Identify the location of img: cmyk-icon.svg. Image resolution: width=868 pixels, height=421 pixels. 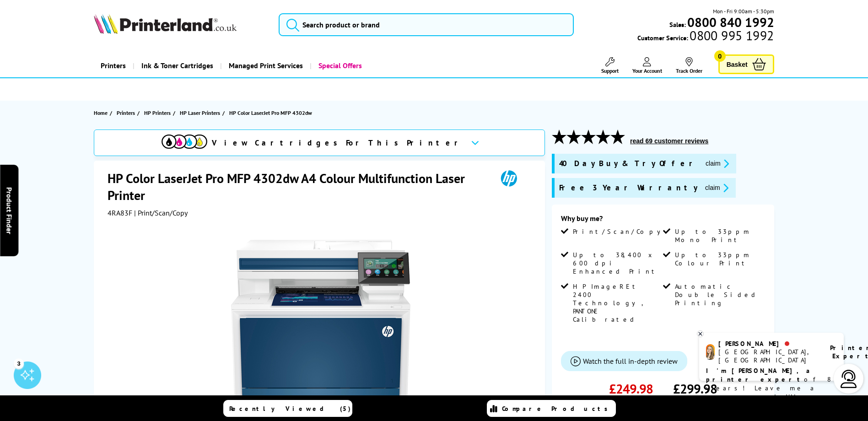
(184, 141).